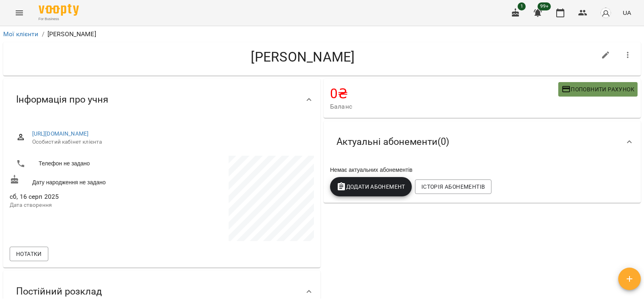  What do you see at coordinates (482, 169) in the screenshot?
I see `div: Немає актуальних абонементів` at bounding box center [482, 169].